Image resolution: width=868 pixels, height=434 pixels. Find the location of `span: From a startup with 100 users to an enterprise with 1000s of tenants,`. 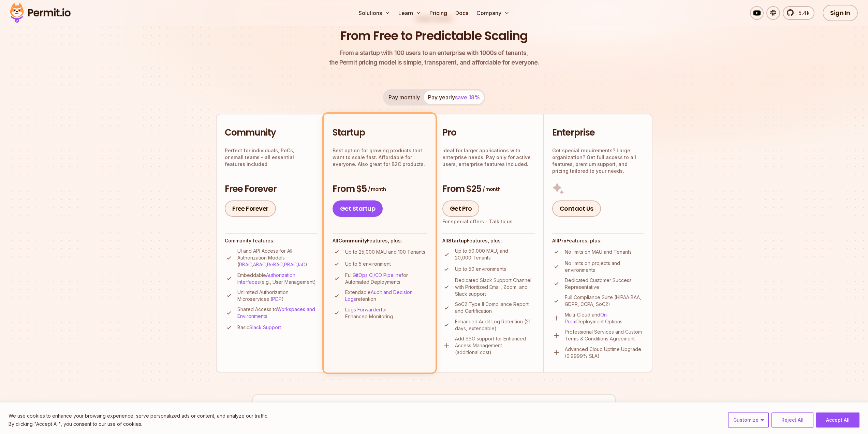

span: From a startup with 100 users to an enterprise with 1000s of tenants, is located at coordinates (434, 53).